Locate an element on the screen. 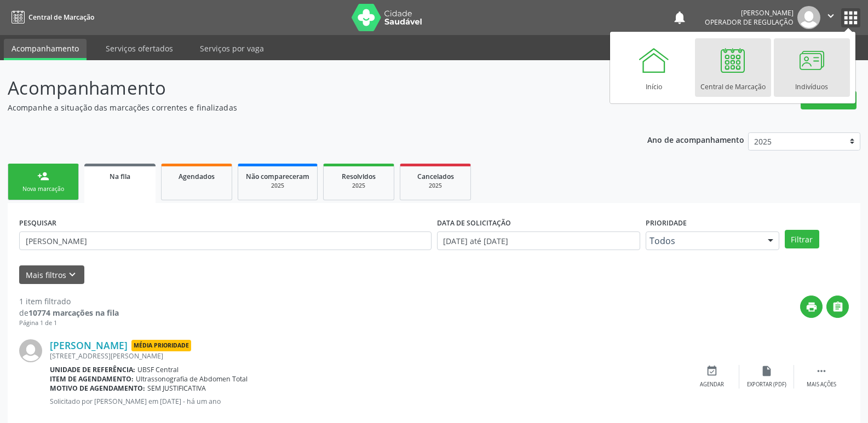  button: notifications is located at coordinates (679, 17).